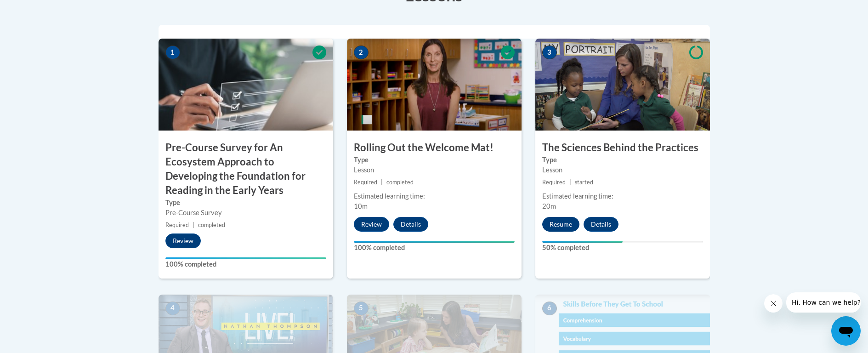 This screenshot has height=353, width=868. Describe the element at coordinates (173, 309) in the screenshot. I see `span: 4` at that location.